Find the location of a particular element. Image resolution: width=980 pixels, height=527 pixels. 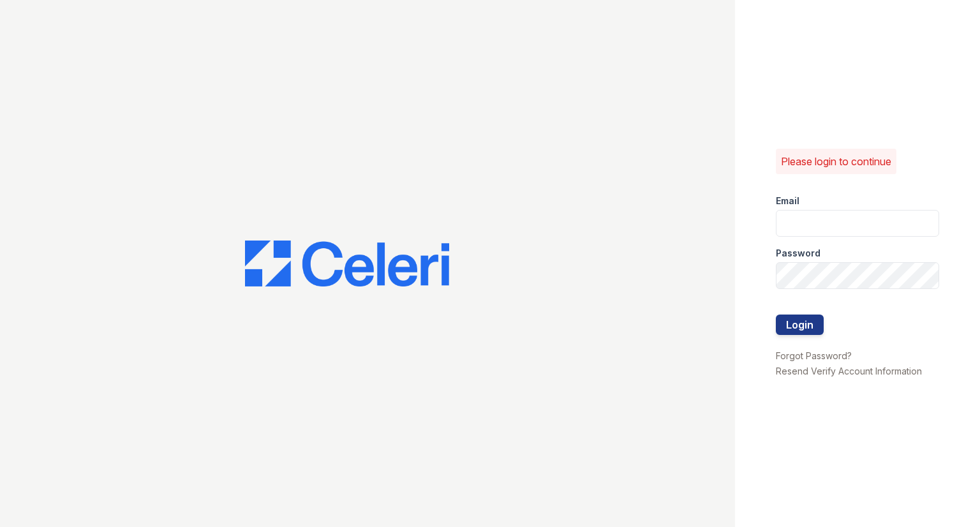

label: Password is located at coordinates (798, 253).